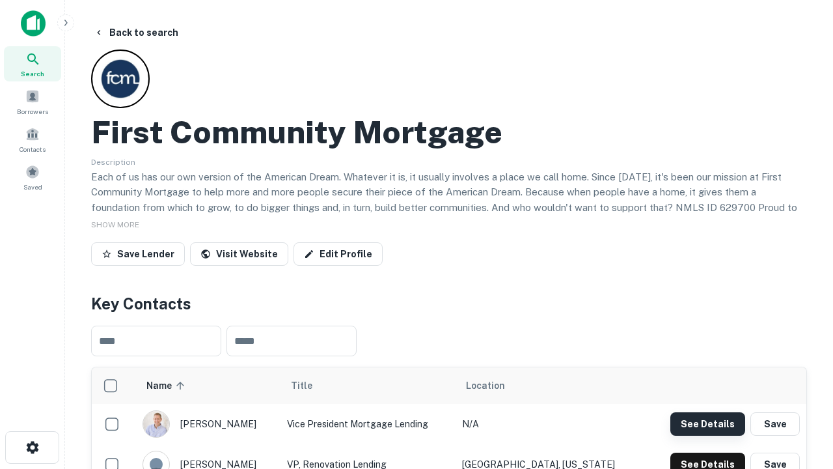  Describe the element at coordinates (138, 254) in the screenshot. I see `button: Save Lender` at that location.